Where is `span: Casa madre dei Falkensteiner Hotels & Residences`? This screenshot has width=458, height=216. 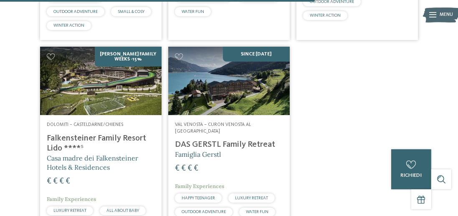
span: Casa madre dei Falkensteiner Hotels & Residences is located at coordinates (92, 163).